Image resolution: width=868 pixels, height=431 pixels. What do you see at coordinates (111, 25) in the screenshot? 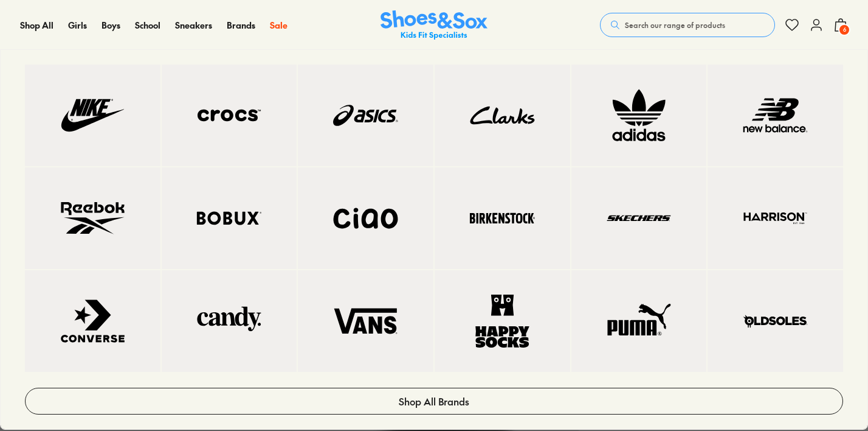
I see `span: Boys` at bounding box center [111, 25].